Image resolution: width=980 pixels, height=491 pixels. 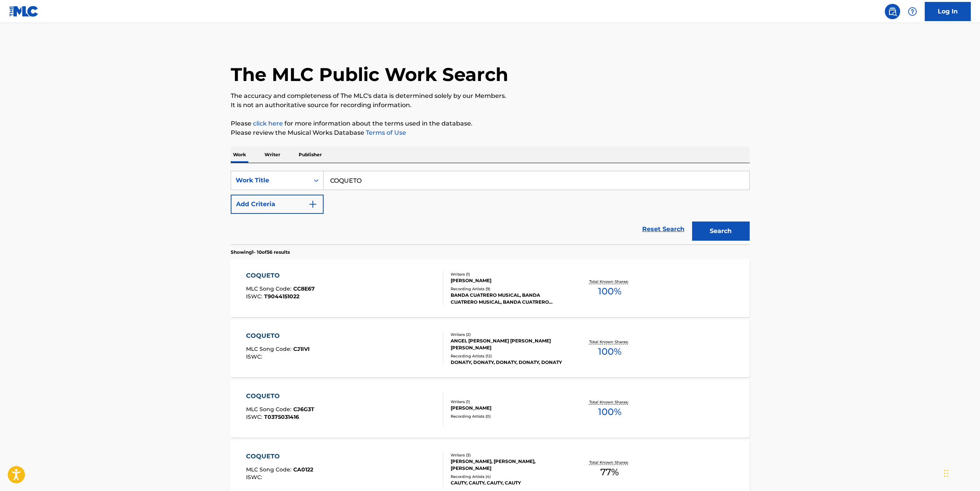 I want to click on form: Search Form, so click(x=490, y=208).